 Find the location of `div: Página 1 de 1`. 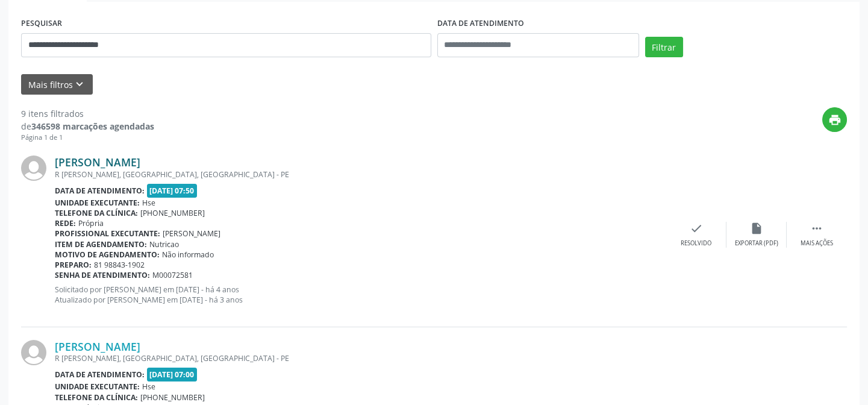

div: Página 1 de 1 is located at coordinates (87, 137).